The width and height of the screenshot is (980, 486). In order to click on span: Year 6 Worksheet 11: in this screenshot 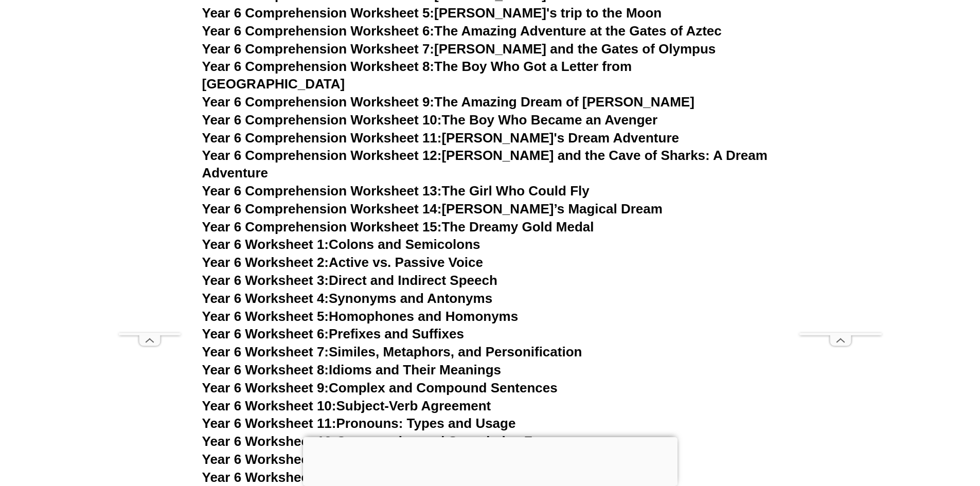, I will do `click(269, 424)`.